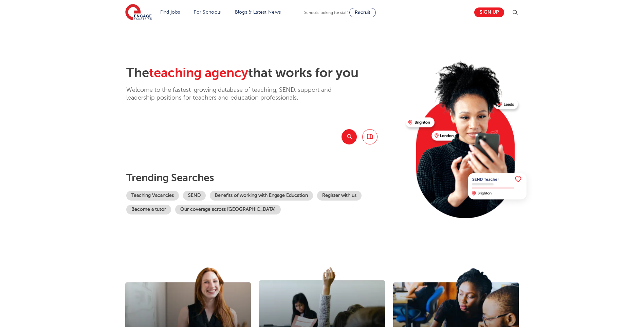  What do you see at coordinates (339, 195) in the screenshot?
I see `a: Register with us` at bounding box center [339, 195].